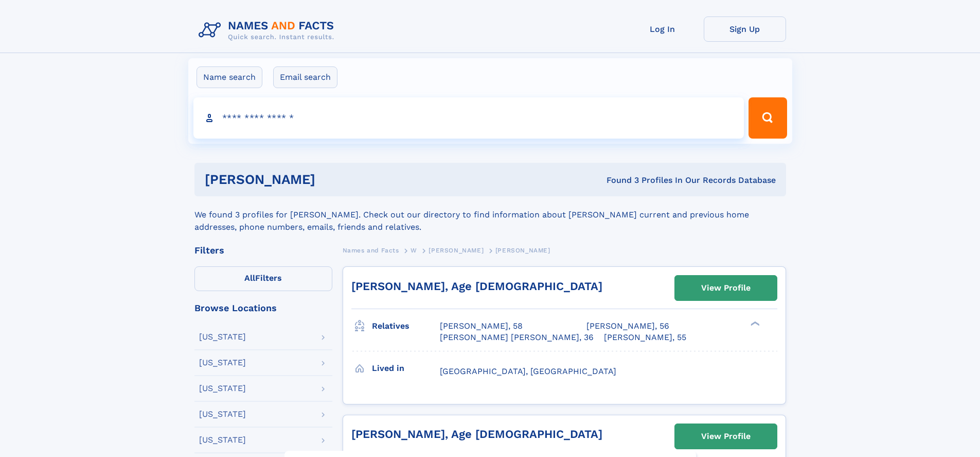  What do you see at coordinates (746, 29) in the screenshot?
I see `a: Sign Up` at bounding box center [746, 29].